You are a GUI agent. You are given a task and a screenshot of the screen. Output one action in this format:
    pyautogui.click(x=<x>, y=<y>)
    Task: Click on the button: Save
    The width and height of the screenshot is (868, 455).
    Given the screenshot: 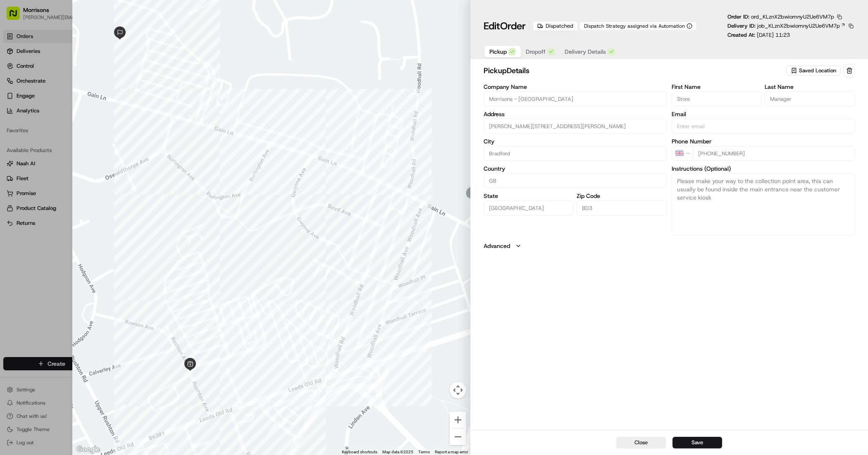 What is the action you would take?
    pyautogui.click(x=697, y=443)
    